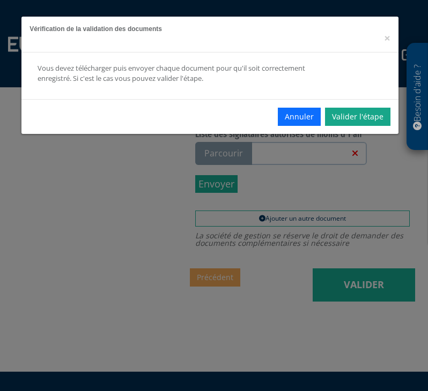 The width and height of the screenshot is (428, 391). What do you see at coordinates (299, 117) in the screenshot?
I see `button: Annuler` at bounding box center [299, 117].